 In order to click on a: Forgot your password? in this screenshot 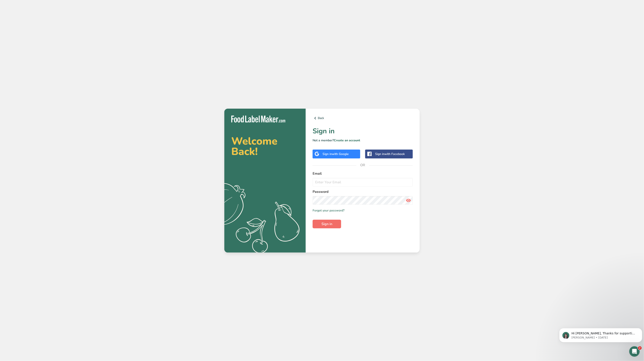, I will do `click(328, 210)`.